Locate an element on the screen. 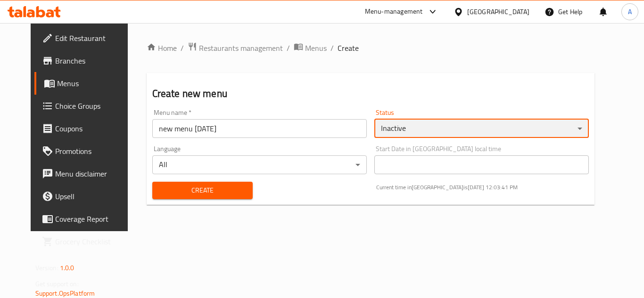 This screenshot has width=644, height=298. a: Coupons is located at coordinates (86, 129).